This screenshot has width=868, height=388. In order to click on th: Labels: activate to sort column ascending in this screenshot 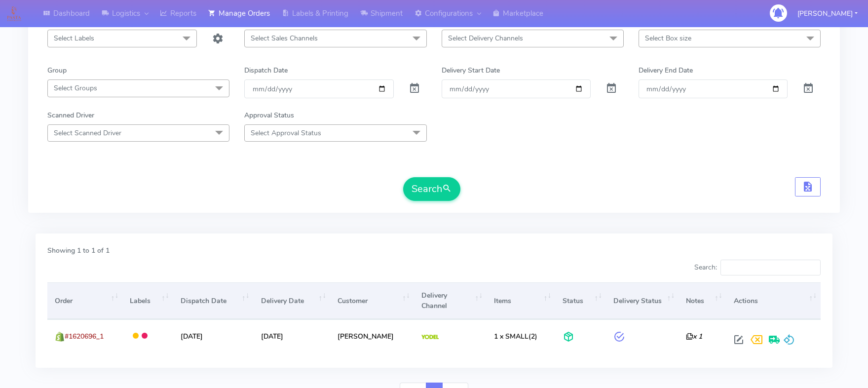, I will do `click(148, 301)`.